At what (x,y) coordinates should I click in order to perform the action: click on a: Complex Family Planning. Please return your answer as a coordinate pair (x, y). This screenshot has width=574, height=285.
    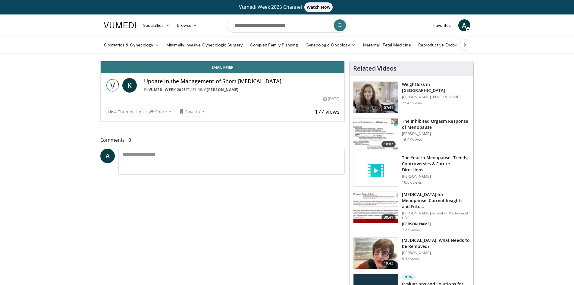
    Looking at the image, I should click on (274, 45).